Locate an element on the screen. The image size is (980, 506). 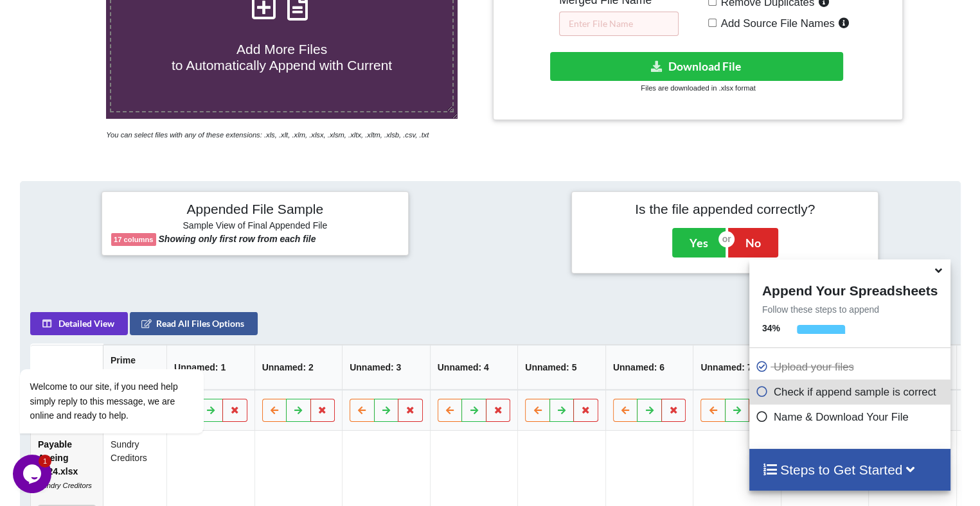
button: Read All Files Options is located at coordinates (193, 323).